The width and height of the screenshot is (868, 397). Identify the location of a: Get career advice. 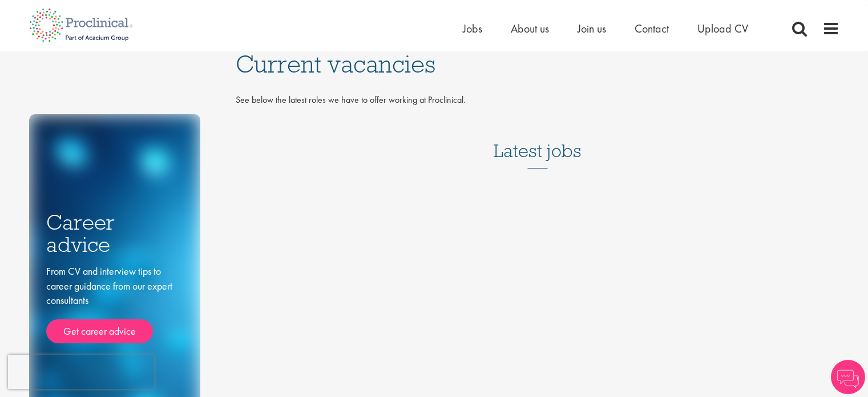
(100, 331).